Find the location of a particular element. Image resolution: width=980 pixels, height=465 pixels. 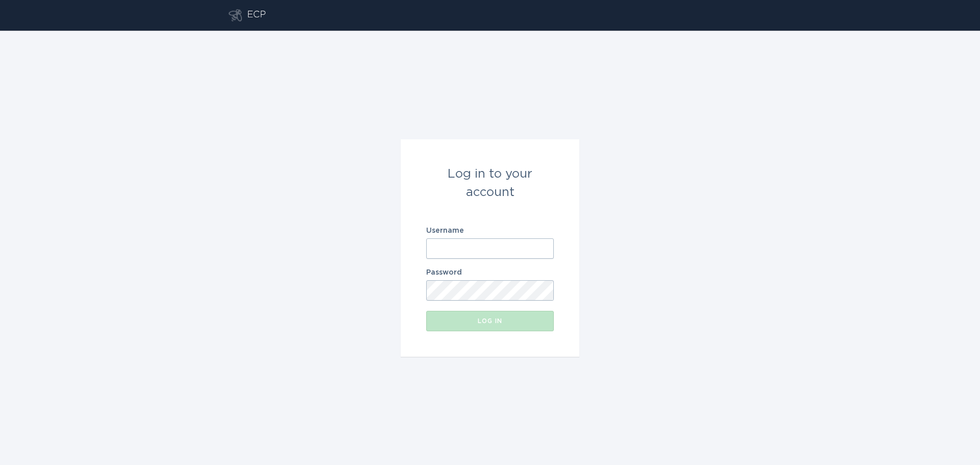

div: ECP is located at coordinates (256, 15).